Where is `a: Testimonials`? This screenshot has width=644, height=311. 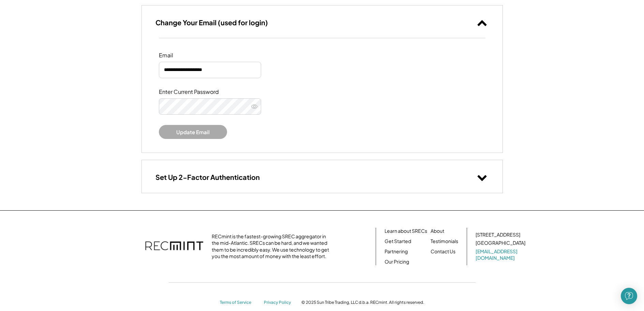 a: Testimonials is located at coordinates (444, 241).